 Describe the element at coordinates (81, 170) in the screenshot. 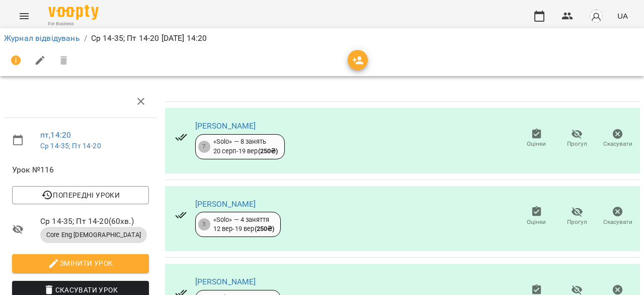

I see `span: Урок №116` at that location.